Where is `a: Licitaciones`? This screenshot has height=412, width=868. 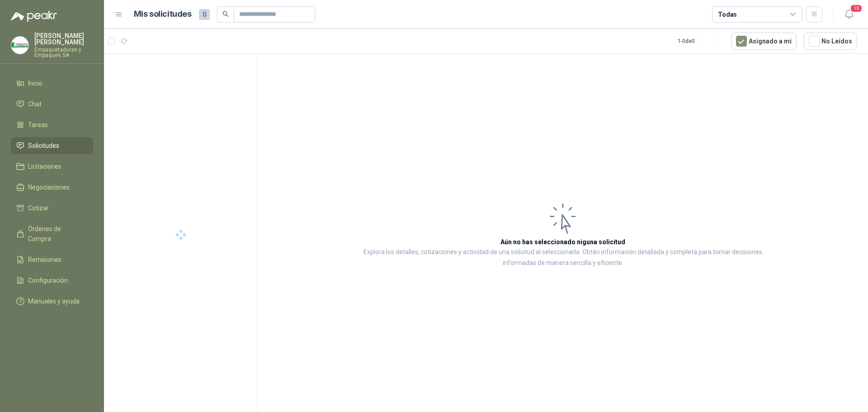
a: Licitaciones is located at coordinates (52, 167).